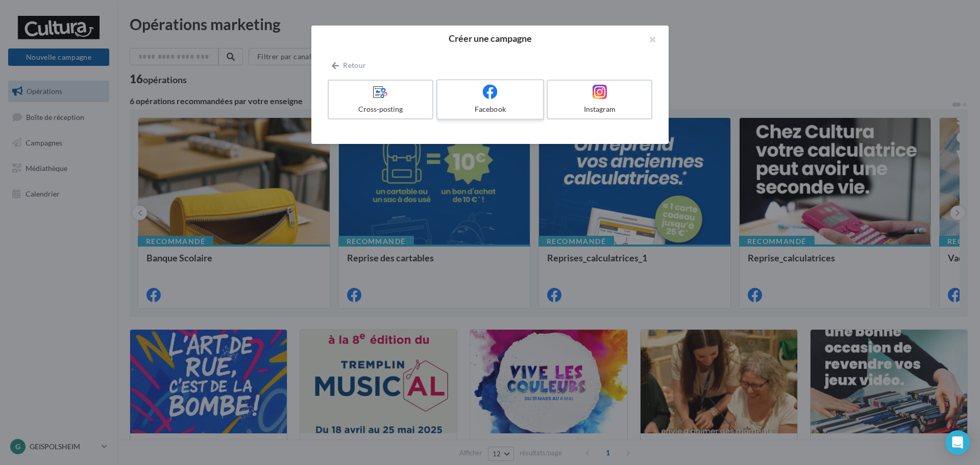 Image resolution: width=980 pixels, height=465 pixels. Describe the element at coordinates (380, 109) in the screenshot. I see `div: Cross-posting` at that location.